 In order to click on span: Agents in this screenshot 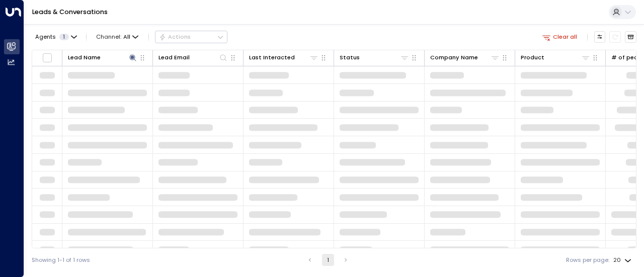, I will do `click(45, 37)`.